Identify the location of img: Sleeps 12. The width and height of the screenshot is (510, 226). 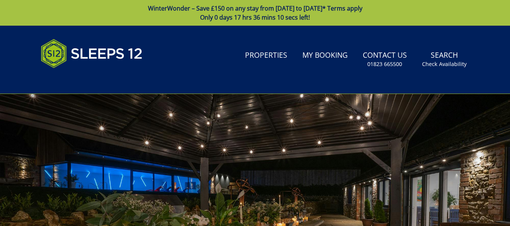
(92, 54).